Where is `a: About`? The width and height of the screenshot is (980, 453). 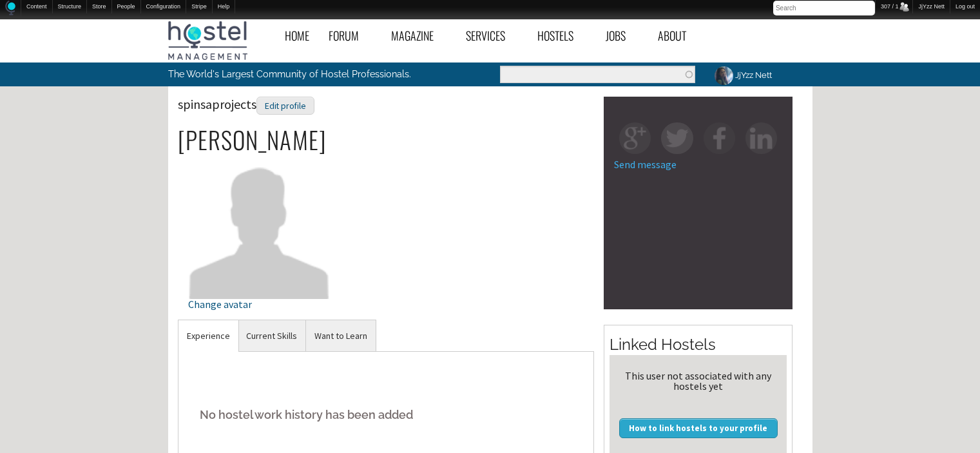
a: About is located at coordinates (678, 35).